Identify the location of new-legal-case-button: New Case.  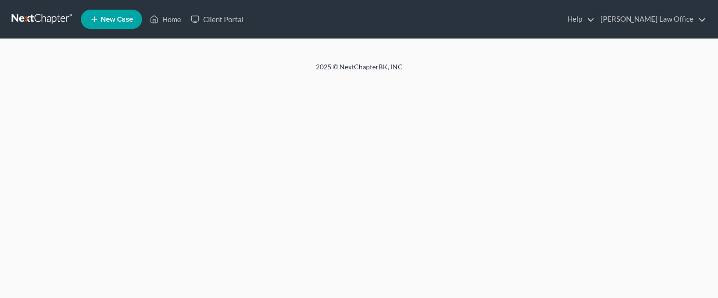
(111, 19).